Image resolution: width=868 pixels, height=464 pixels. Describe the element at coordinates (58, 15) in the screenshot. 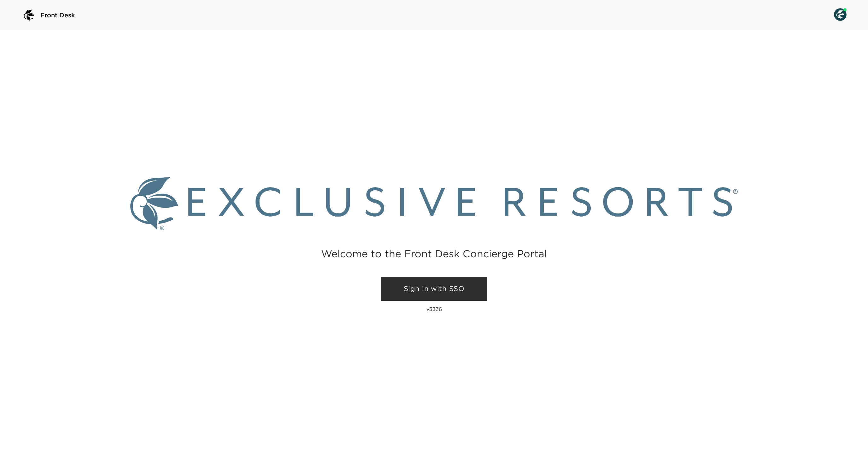

I see `span: Front Desk` at that location.